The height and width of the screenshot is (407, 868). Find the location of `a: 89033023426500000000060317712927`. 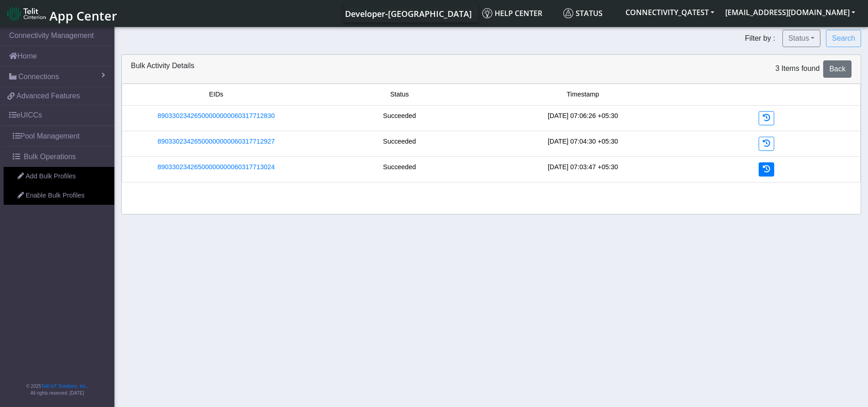

a: 89033023426500000000060317712927 is located at coordinates (216, 142).